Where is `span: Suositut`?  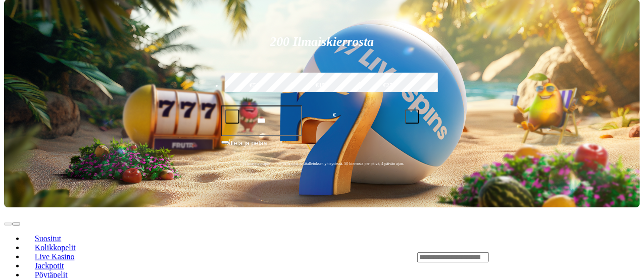
span: Suositut is located at coordinates (48, 238).